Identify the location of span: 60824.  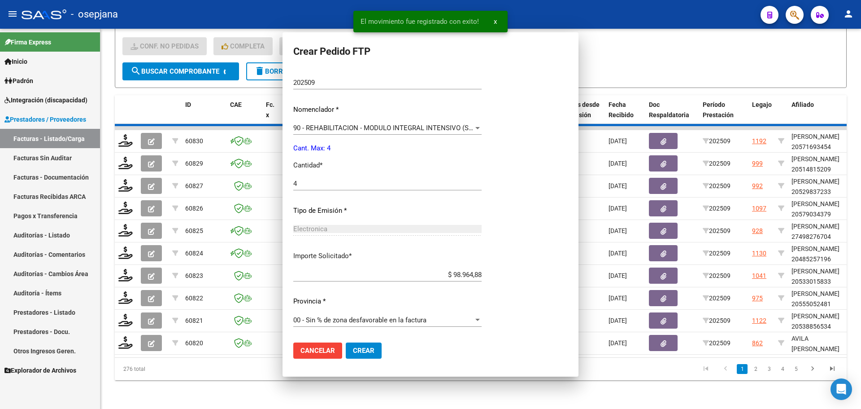
(194, 253).